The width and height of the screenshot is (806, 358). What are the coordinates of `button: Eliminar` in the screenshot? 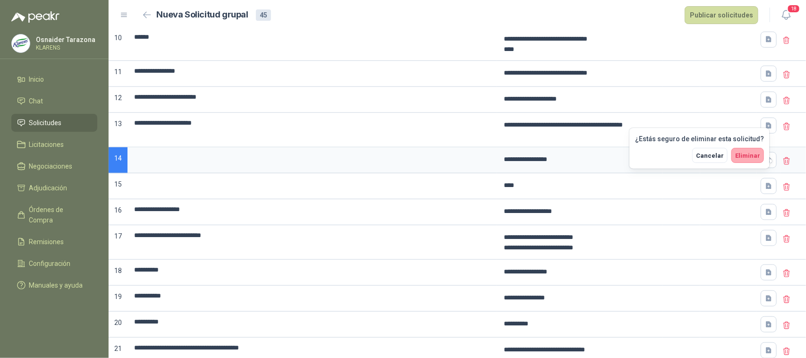 It's located at (748, 155).